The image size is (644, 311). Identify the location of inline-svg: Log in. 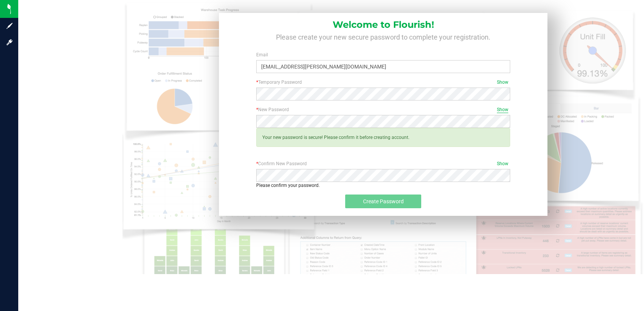
(10, 42).